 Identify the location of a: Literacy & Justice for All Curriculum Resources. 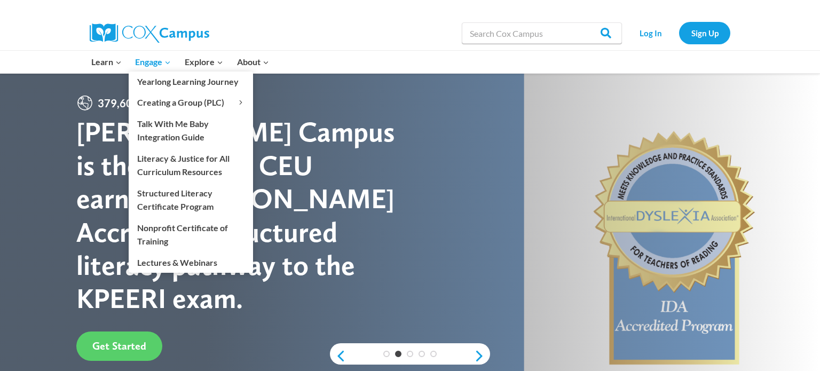
(190, 165).